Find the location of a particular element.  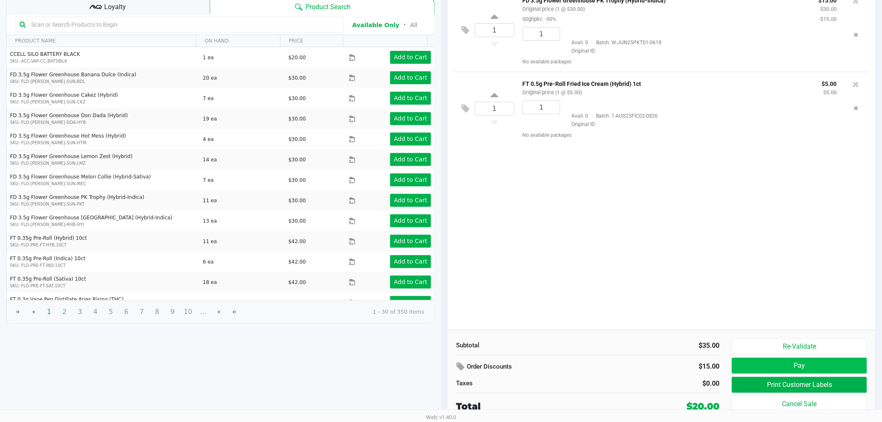

p: FT 0.5g Pre-Roll Fried Ice Cream (Hybrid) 1ct is located at coordinates (666, 83).